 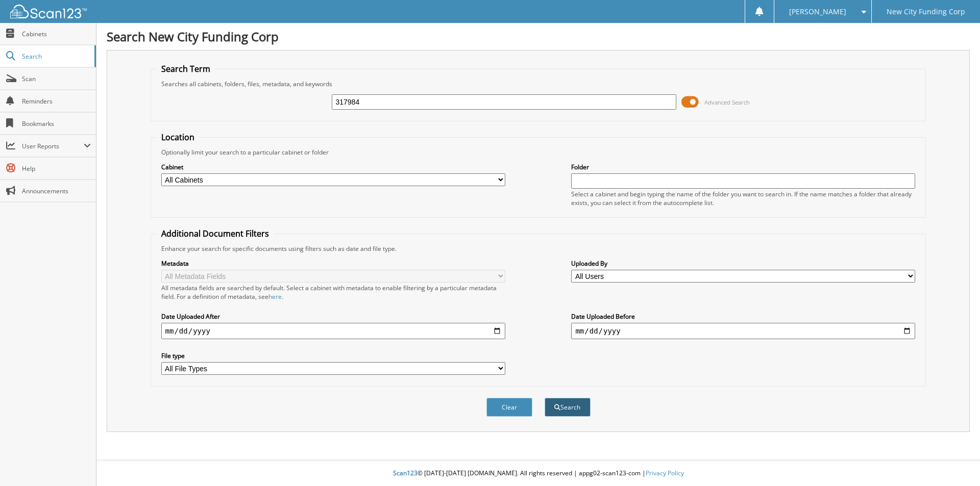 I want to click on span: Reminders, so click(x=56, y=101).